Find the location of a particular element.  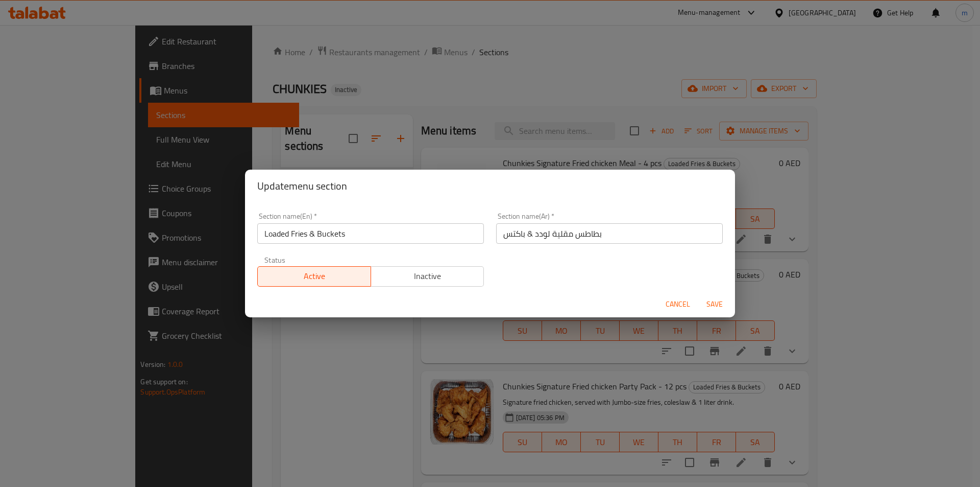

span: Save is located at coordinates (714, 304).